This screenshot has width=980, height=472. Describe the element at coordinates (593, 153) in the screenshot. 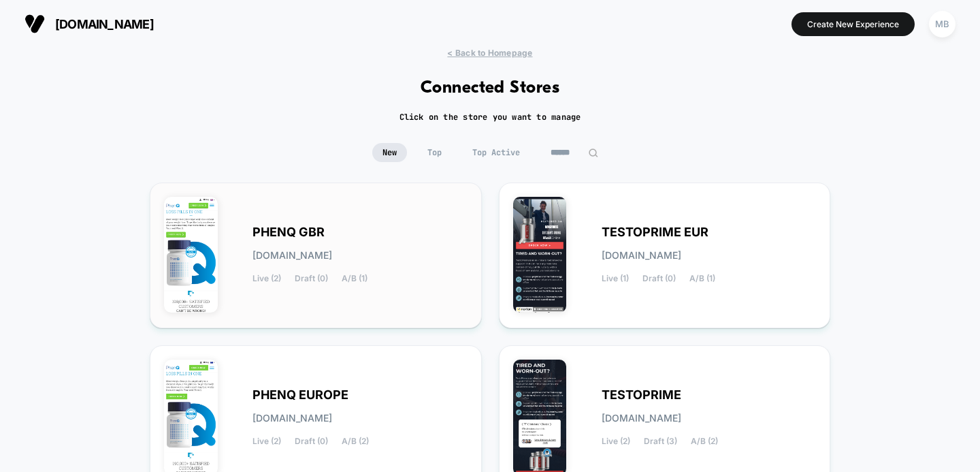

I see `img: edit` at that location.